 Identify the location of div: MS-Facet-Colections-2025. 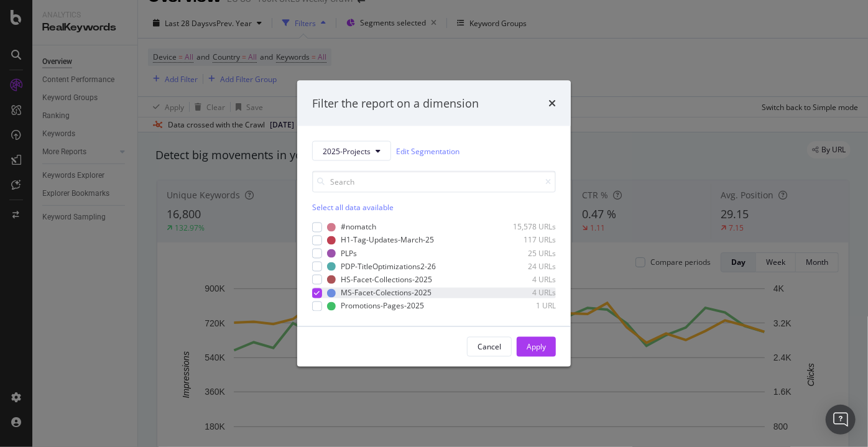
(386, 293).